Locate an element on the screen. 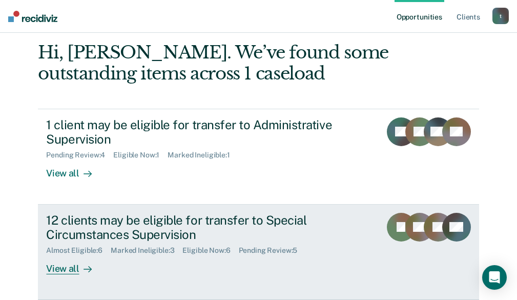  a: 1 client may be eligible for transfer to Administrative SupervisionPending Review:4Eligible Now:1... is located at coordinates (258, 156).